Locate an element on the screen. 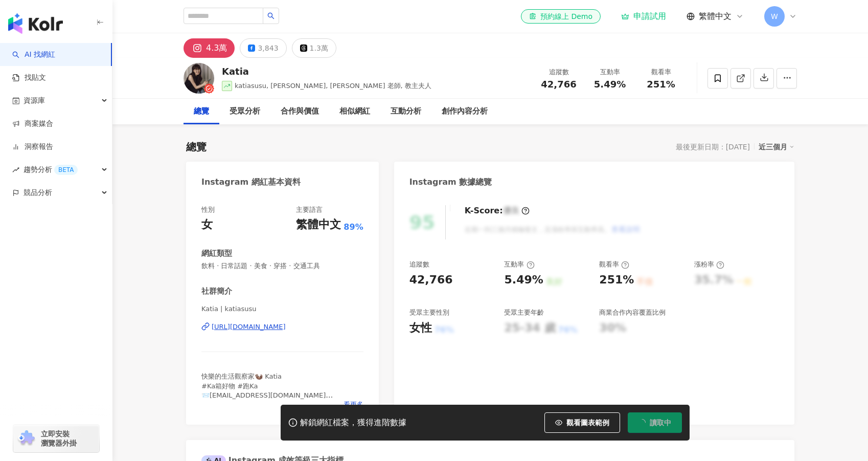 This screenshot has width=868, height=461. a: 找貼文 is located at coordinates (29, 77).